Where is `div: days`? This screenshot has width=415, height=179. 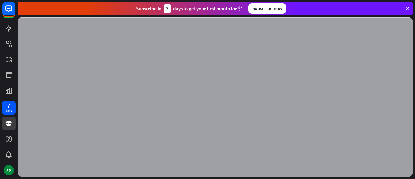 div: days is located at coordinates (9, 111).